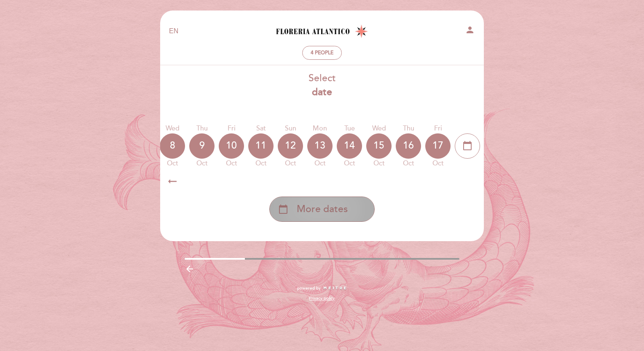 The width and height of the screenshot is (644, 351). I want to click on i: arrow_backward, so click(189, 269).